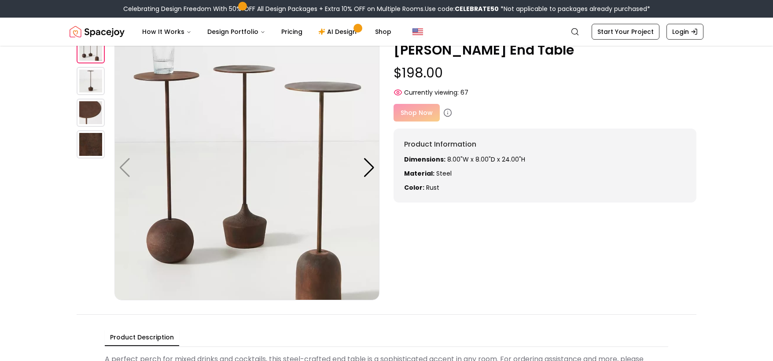  I want to click on a: Start Your Project, so click(626, 32).